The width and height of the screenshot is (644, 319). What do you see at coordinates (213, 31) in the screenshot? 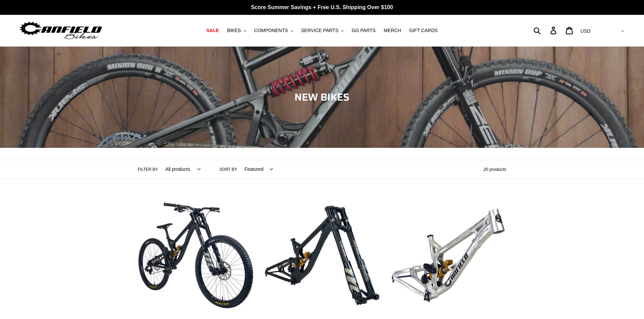
I see `span: SALE` at bounding box center [213, 31].